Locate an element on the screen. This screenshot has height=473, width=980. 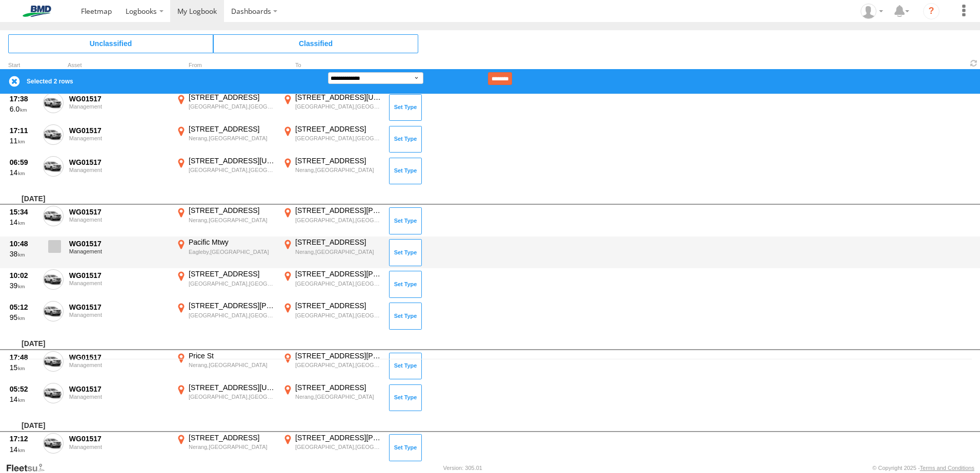
a: Visit our Website is located at coordinates (29, 468).